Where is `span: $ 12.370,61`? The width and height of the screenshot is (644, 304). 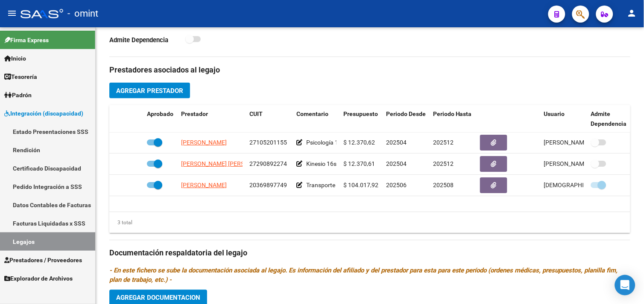
span: $ 12.370,61 is located at coordinates (359, 164).